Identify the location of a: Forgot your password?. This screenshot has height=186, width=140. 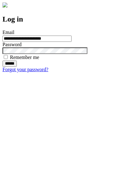
(25, 69).